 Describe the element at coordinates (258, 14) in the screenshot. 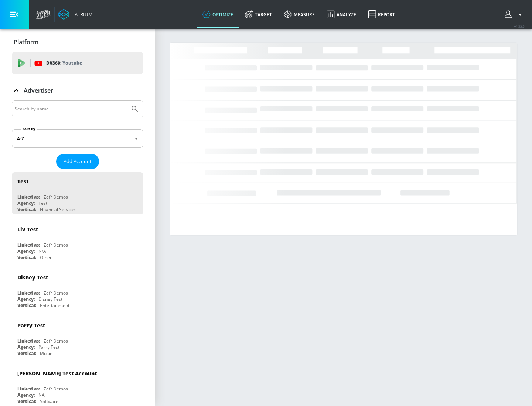

I see `a: Target` at that location.